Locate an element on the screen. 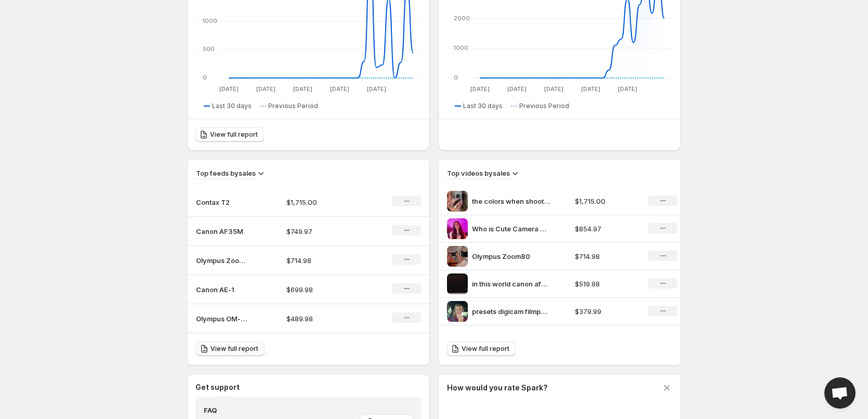 This screenshot has width=868, height=419. p: Olympus OM-10 is located at coordinates (222, 319).